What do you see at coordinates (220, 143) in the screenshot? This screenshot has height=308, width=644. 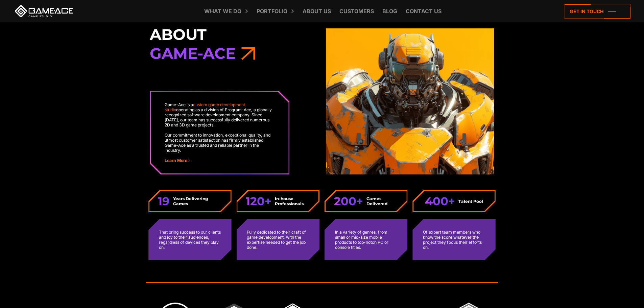 I see `p: Our commitment to innovation, exceptional quality, and utmost customer satisfaction has firmly es...` at bounding box center [220, 143].